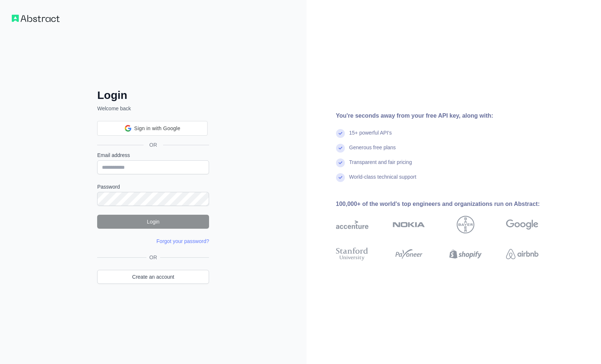 This screenshot has width=601, height=364. I want to click on span: Sign in with Google, so click(157, 128).